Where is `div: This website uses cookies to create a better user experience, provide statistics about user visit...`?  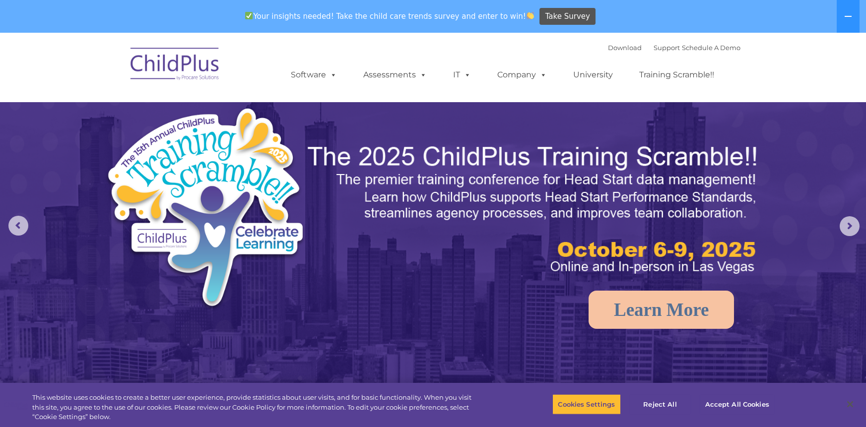 div: This website uses cookies to create a better user experience, provide statistics about user visit... is located at coordinates (254, 407).